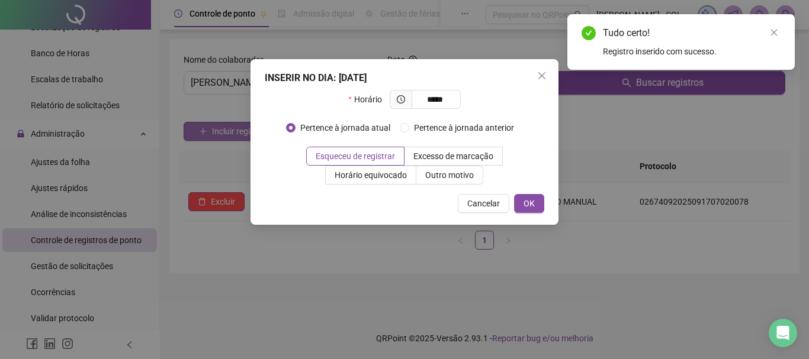 This screenshot has height=359, width=809. Describe the element at coordinates (453, 156) in the screenshot. I see `span: Excesso de marcação` at that location.